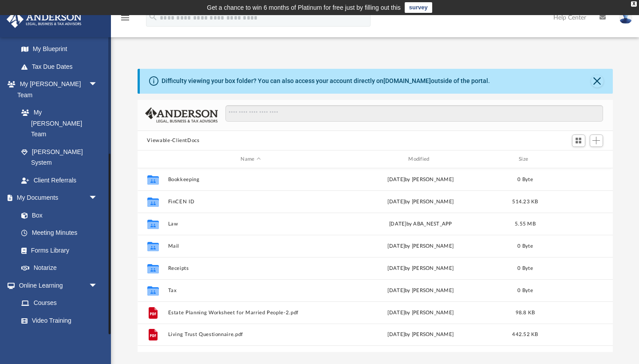 This screenshot has height=364, width=639. I want to click on a: My Documentsarrow_drop_down, so click(56, 198).